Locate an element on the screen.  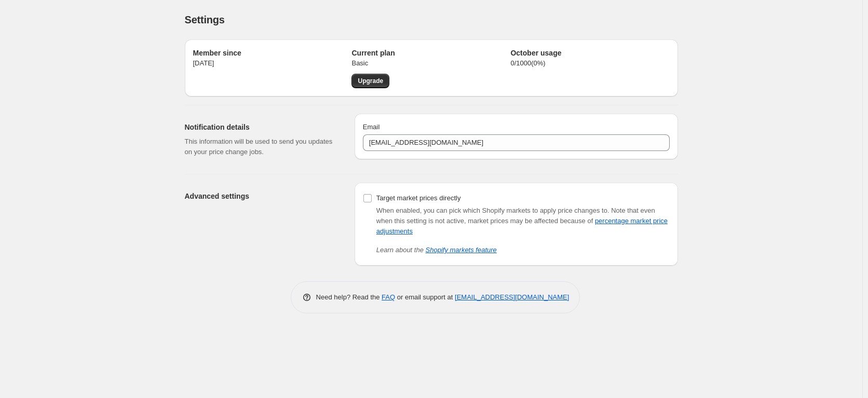
span: Target market prices directly is located at coordinates (419, 198).